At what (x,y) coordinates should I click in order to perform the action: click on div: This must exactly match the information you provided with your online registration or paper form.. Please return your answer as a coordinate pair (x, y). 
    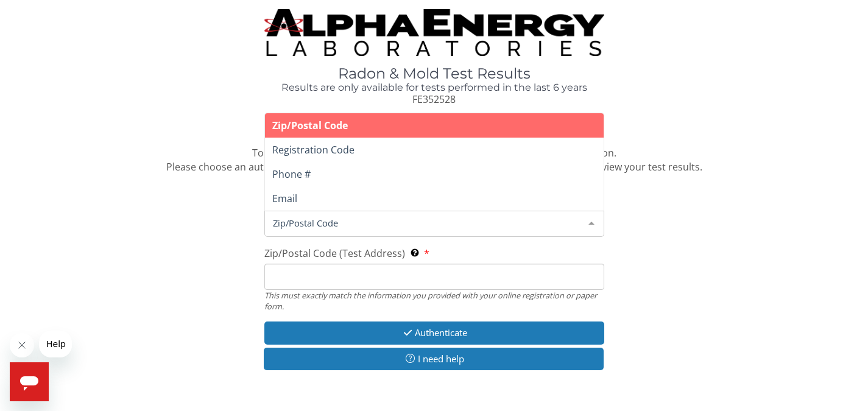
    Looking at the image, I should click on (434, 301).